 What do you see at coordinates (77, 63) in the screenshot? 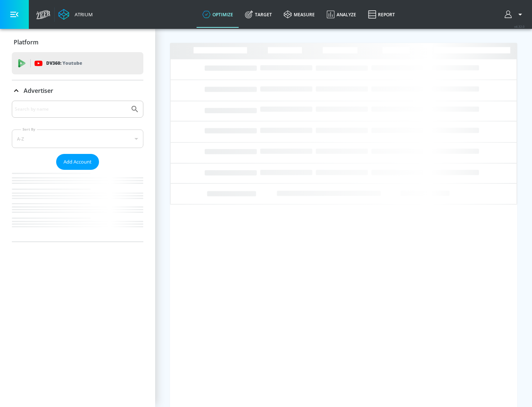
I see `div: DV360: Youtube` at bounding box center [77, 63].